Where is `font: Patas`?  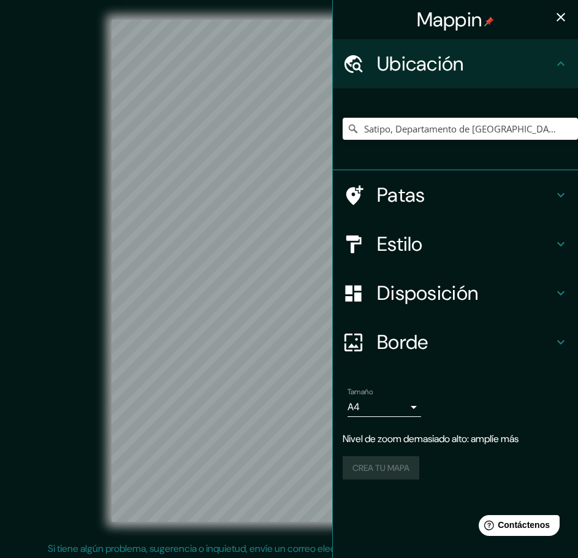
font: Patas is located at coordinates (401, 195).